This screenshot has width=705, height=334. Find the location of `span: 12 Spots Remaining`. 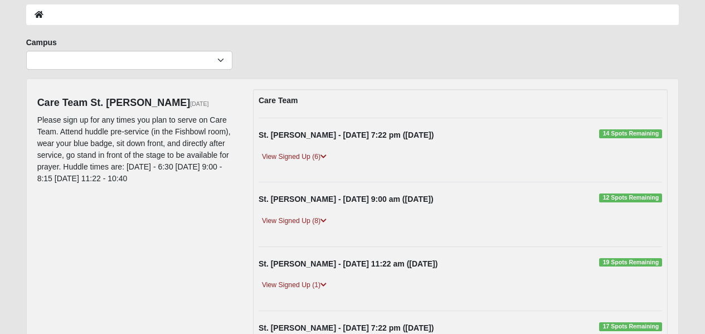

span: 12 Spots Remaining is located at coordinates (630, 198).